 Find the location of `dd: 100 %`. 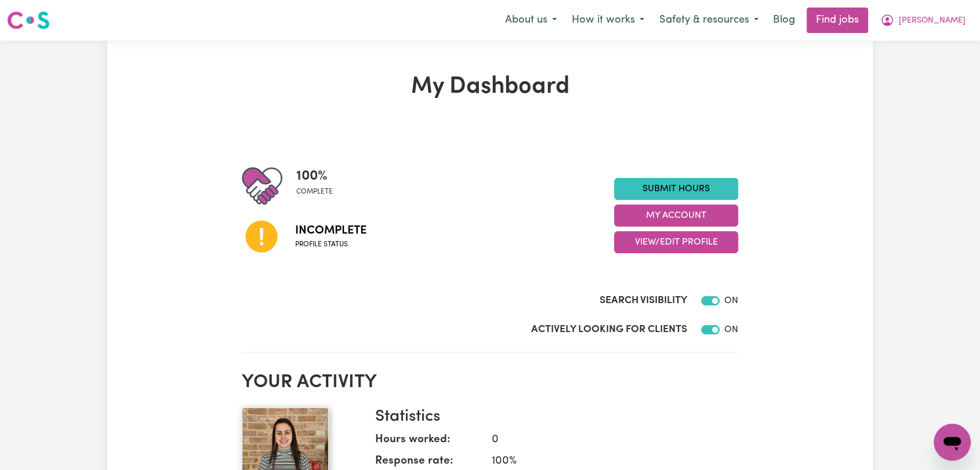

dd: 100 % is located at coordinates (605, 461).